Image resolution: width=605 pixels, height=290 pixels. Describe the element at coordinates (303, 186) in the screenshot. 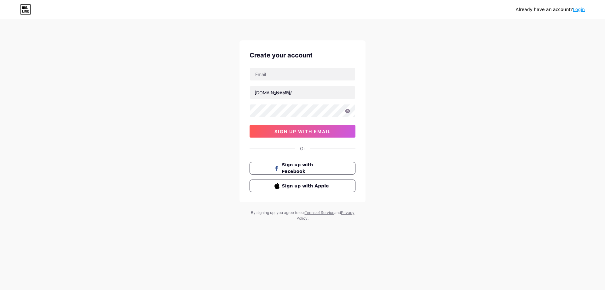

I see `a: Sign up with Apple` at that location.